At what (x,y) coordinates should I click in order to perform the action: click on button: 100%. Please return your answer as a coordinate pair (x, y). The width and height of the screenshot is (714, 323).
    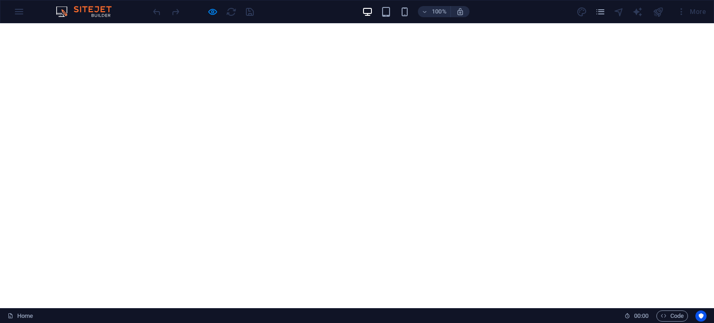
    Looking at the image, I should click on (434, 12).